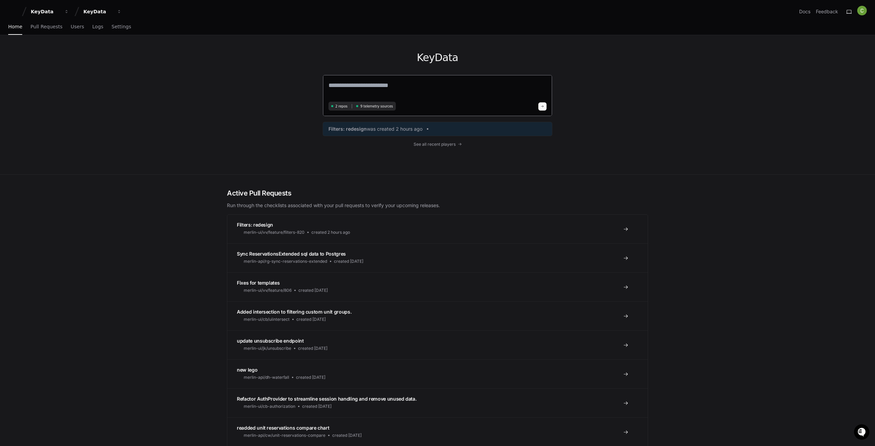 Image resolution: width=875 pixels, height=446 pixels. Describe the element at coordinates (283, 428) in the screenshot. I see `span: readded unit reservations compare chart` at that location.